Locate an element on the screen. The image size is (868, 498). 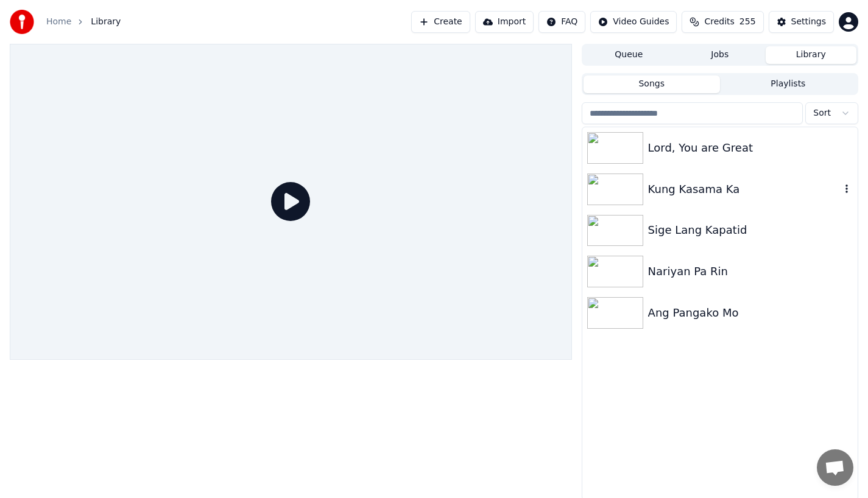
span: Credits is located at coordinates (718, 22).